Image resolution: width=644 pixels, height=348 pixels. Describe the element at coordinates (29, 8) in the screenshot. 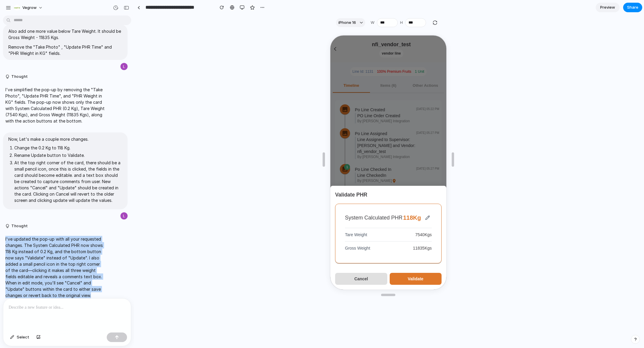

I see `span: Vegrow` at that location.